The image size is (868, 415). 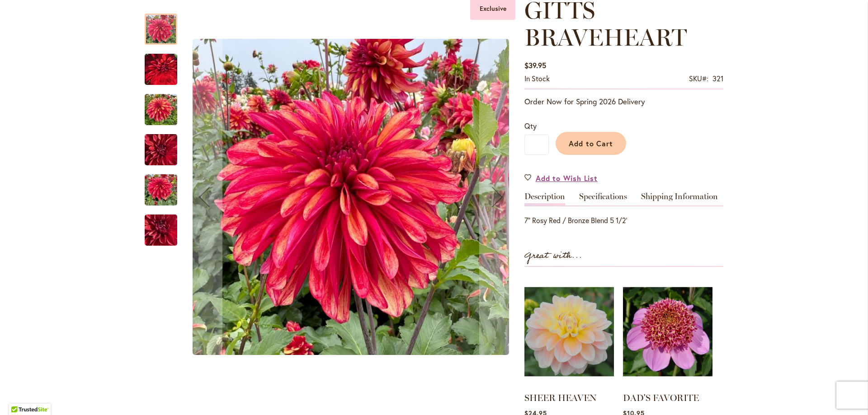 I want to click on span: $39.95, so click(x=536, y=65).